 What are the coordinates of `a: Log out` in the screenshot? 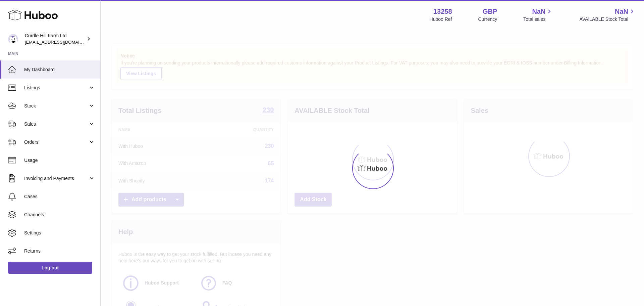 It's located at (50, 268).